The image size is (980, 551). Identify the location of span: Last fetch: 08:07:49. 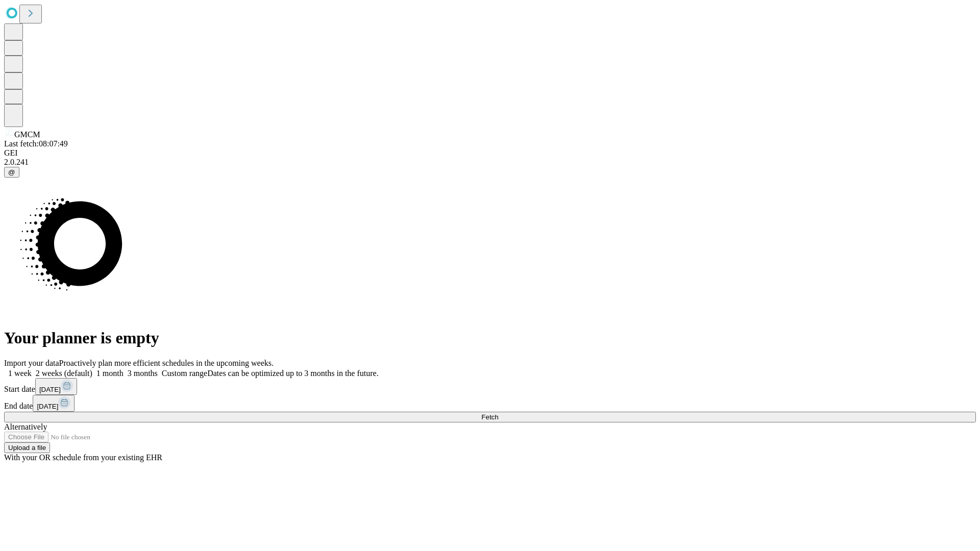
(36, 143).